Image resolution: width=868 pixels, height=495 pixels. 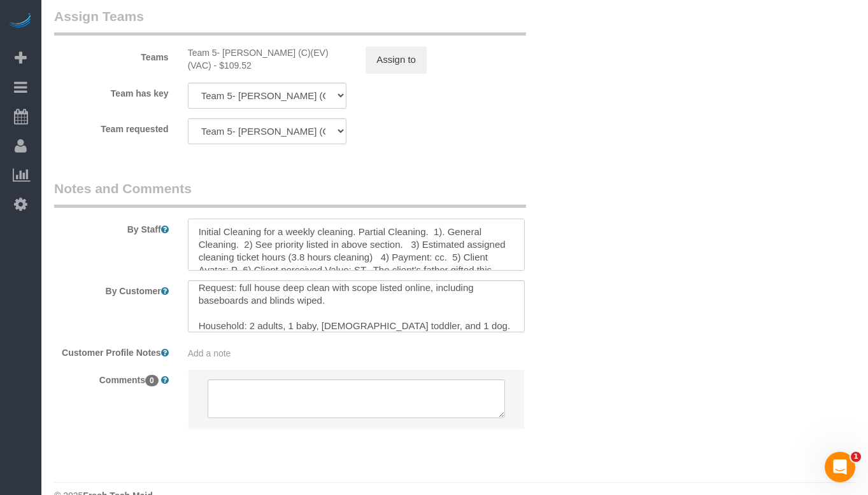 What do you see at coordinates (396, 59) in the screenshot?
I see `button: Assign to` at bounding box center [396, 59].